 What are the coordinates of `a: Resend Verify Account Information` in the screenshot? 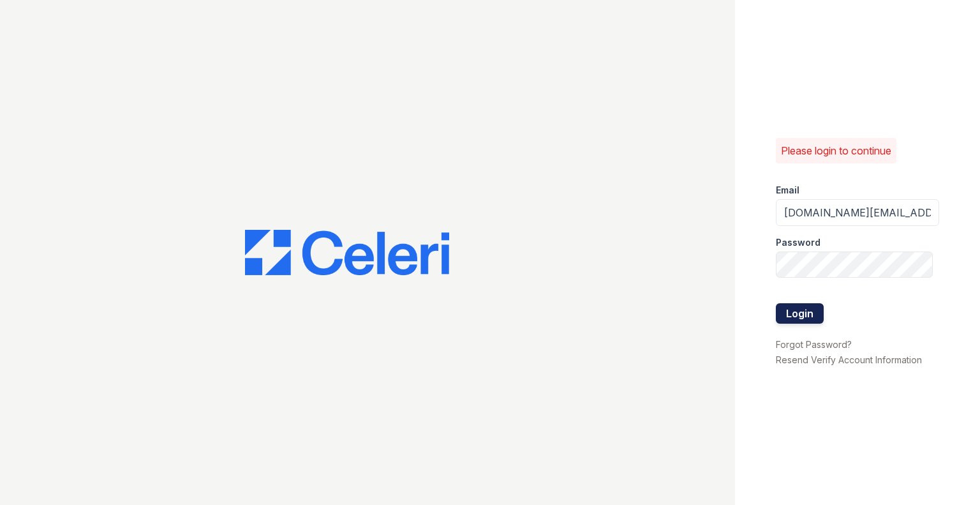 It's located at (849, 360).